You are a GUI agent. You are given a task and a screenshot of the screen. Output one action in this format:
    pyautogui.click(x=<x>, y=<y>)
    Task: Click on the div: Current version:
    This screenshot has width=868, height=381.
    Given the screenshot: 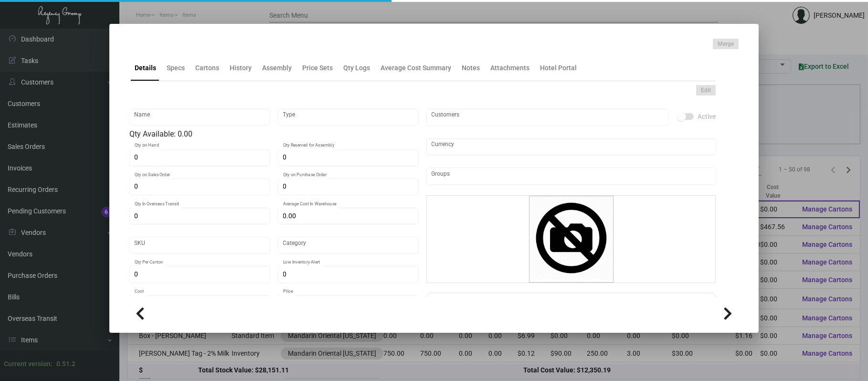 What is the action you would take?
    pyautogui.click(x=28, y=364)
    